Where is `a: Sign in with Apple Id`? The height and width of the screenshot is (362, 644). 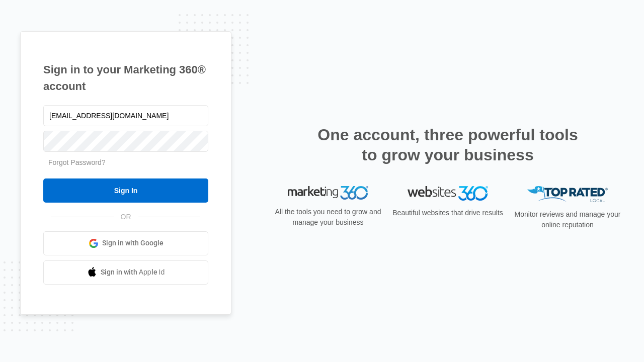
a: Sign in with Apple Id is located at coordinates (126, 273).